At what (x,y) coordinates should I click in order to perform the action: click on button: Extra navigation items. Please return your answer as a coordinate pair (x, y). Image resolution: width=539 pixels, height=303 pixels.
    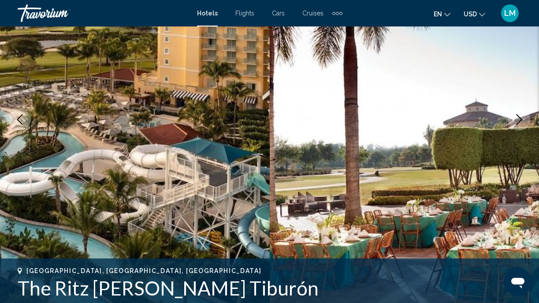
    Looking at the image, I should click on (337, 13).